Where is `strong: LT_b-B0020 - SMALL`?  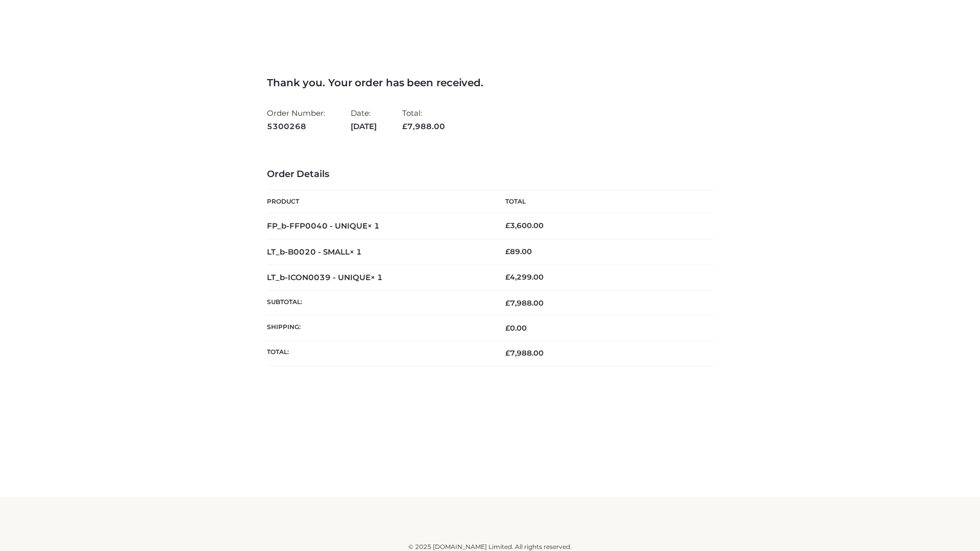
strong: LT_b-B0020 - SMALL is located at coordinates (315, 251).